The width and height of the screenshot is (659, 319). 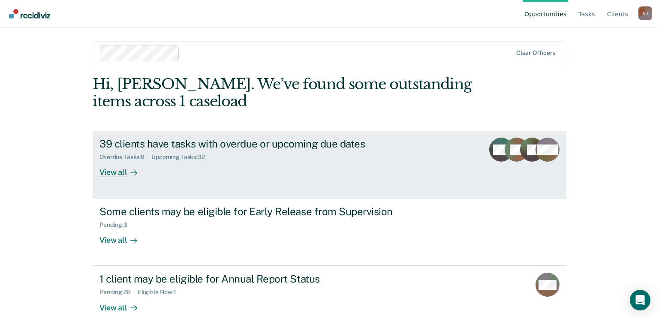 What do you see at coordinates (646, 13) in the screenshot?
I see `button: Profile dropdown button` at bounding box center [646, 13].